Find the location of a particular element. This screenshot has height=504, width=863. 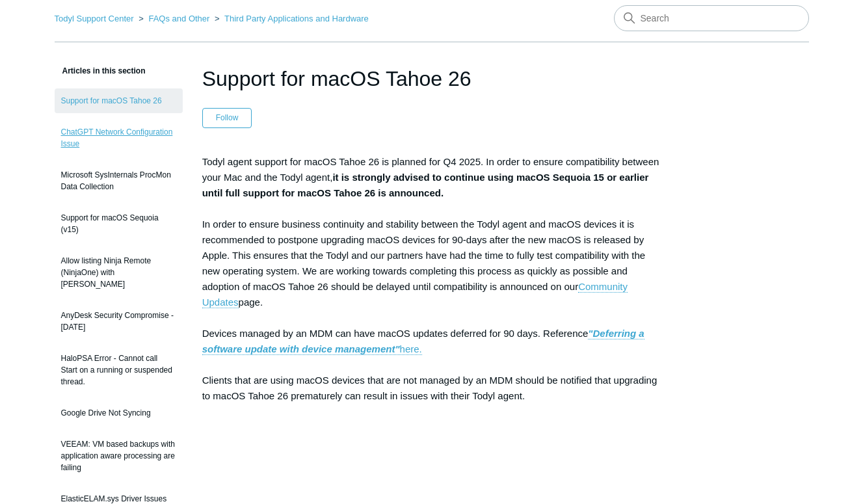

li: Third Party Applications and Hardware is located at coordinates (290, 18).